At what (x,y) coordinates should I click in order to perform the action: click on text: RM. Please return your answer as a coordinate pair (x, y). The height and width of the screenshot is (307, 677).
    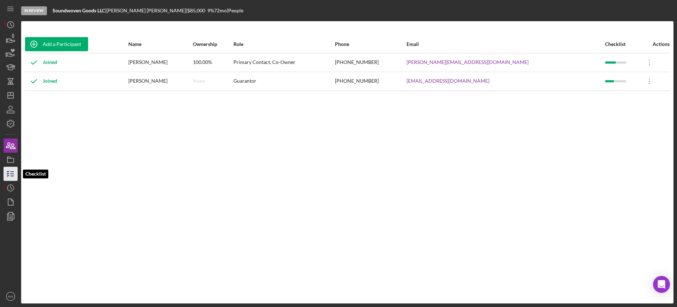
    Looking at the image, I should click on (11, 296).